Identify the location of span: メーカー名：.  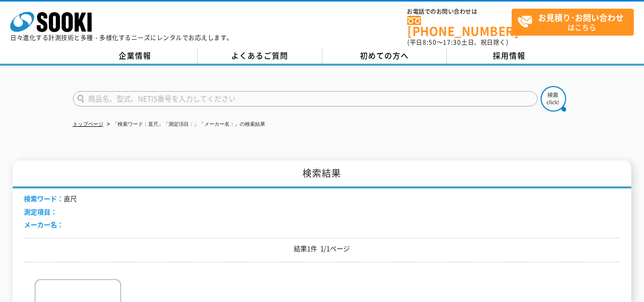
(43, 224).